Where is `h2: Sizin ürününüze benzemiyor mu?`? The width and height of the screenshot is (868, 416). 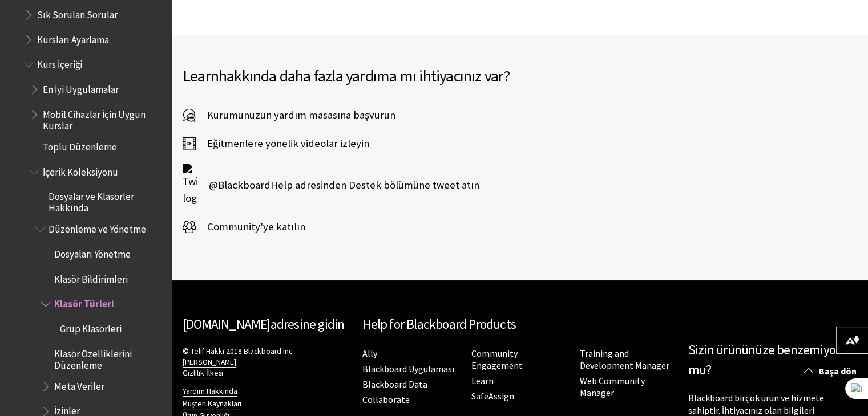
h2: Sizin ürününüze benzemiyor mu? is located at coordinates (772, 360).